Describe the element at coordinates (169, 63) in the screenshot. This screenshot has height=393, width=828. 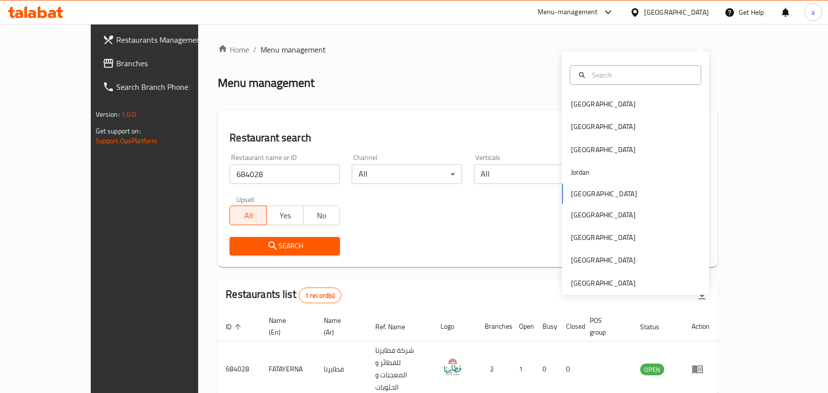
I see `span: Branches` at that location.